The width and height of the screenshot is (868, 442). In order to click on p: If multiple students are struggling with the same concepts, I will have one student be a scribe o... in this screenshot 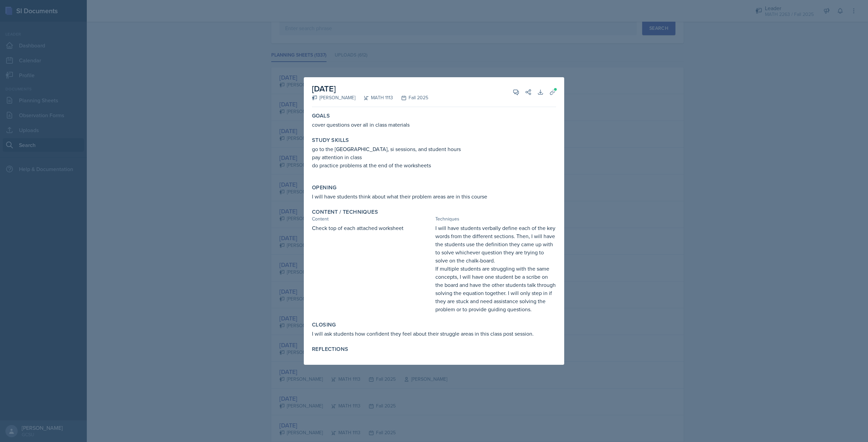, I will do `click(496, 289)`.